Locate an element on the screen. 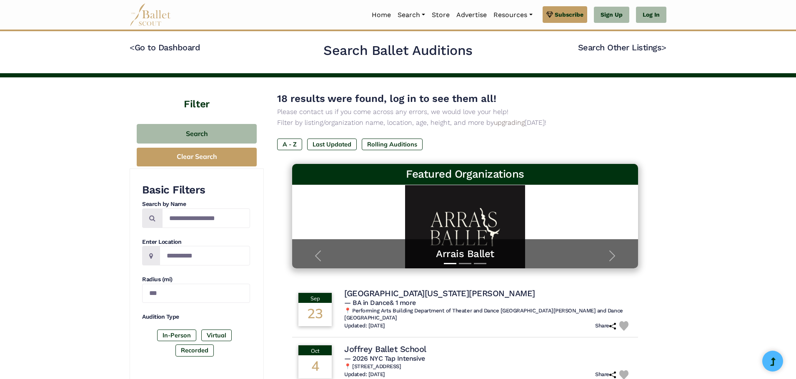 This screenshot has height=379, width=796. button: Slide 2 is located at coordinates (465, 264).